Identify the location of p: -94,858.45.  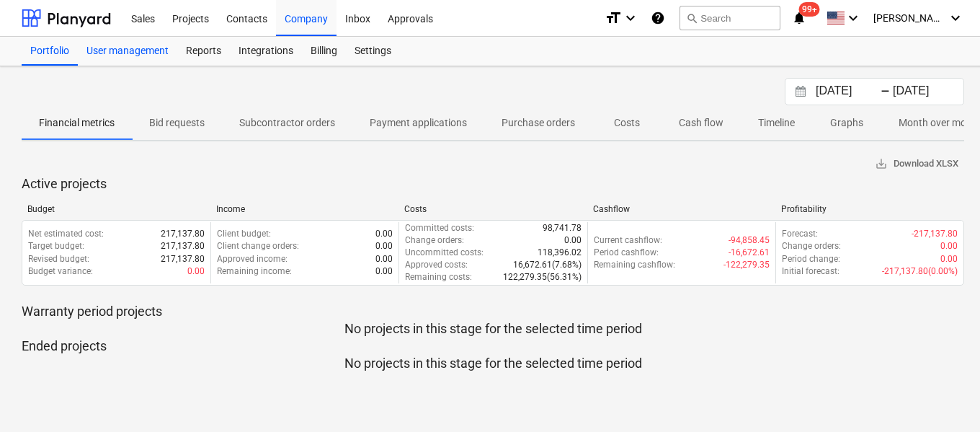
(749, 240).